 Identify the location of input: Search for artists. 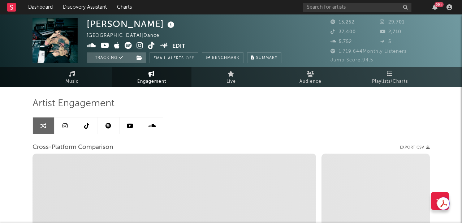
(357, 7).